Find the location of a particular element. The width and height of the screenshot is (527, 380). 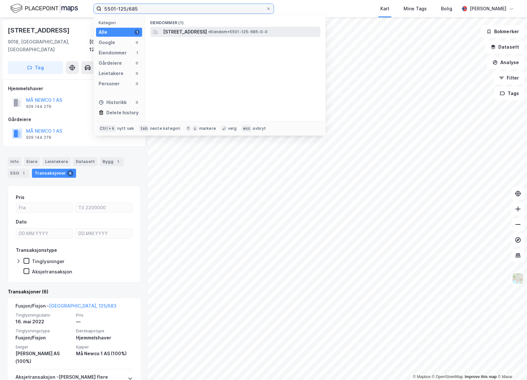

div: Kart is located at coordinates (385, 9).